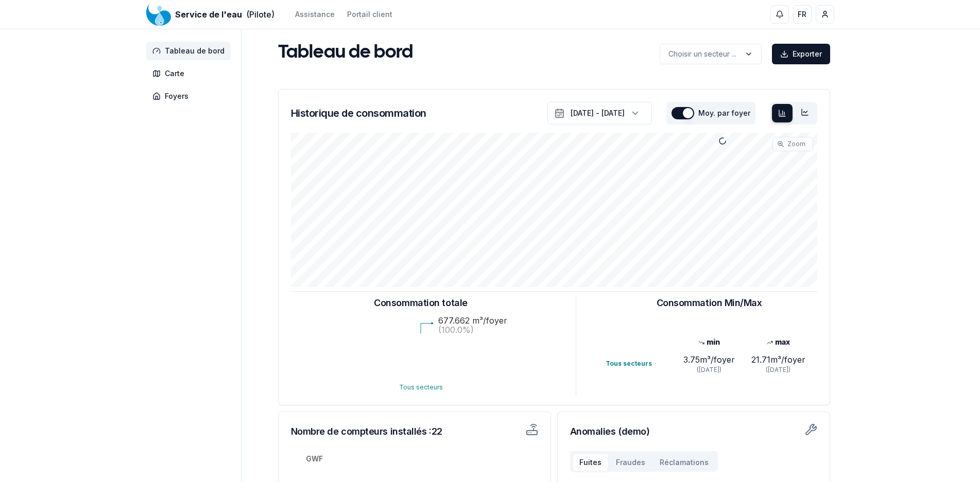  I want to click on div: Tous secteurs, so click(640, 363).